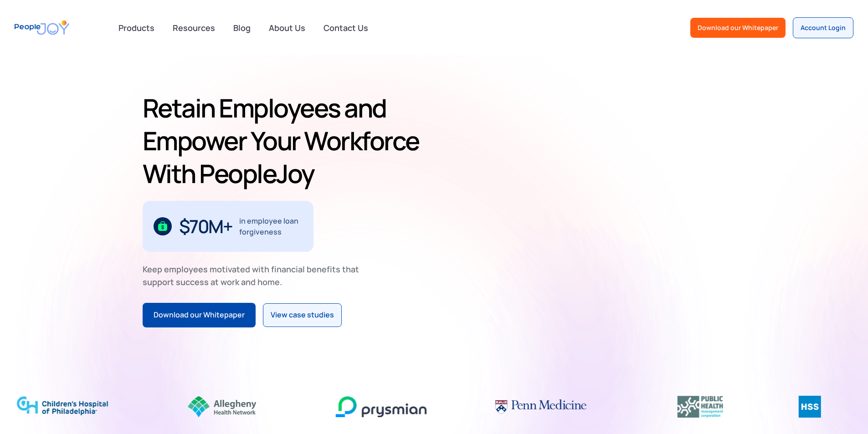 The width and height of the screenshot is (868, 434). What do you see at coordinates (136, 28) in the screenshot?
I see `div: Products` at bounding box center [136, 28].